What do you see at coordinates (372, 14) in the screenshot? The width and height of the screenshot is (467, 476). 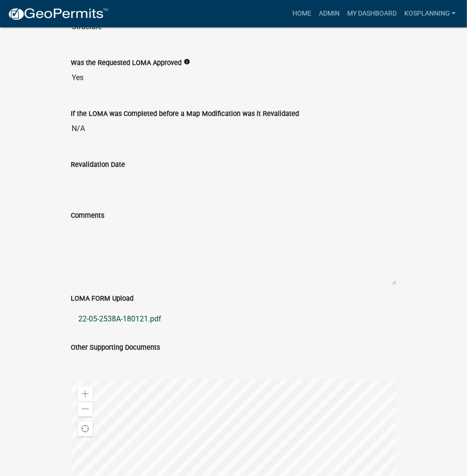 I see `a: My Dashboard` at bounding box center [372, 14].